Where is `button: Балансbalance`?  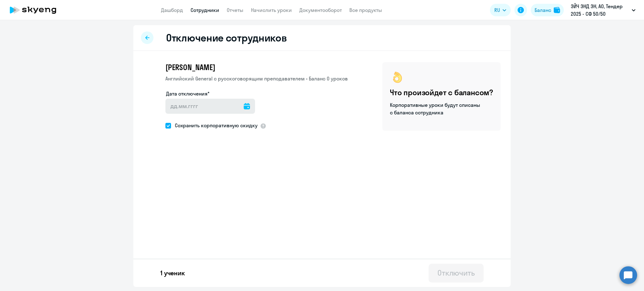 button: Балансbalance is located at coordinates (547, 10).